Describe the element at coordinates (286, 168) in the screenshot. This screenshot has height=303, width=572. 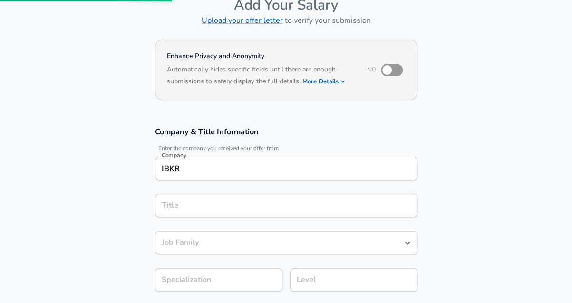
I see `input: Google` at that location.